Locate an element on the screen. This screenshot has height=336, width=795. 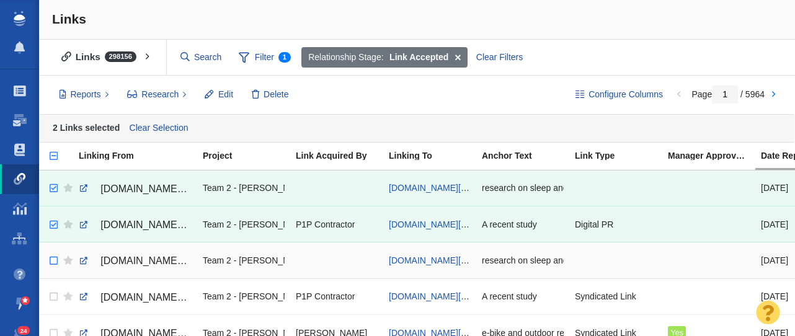
span: Research is located at coordinates (160, 94).